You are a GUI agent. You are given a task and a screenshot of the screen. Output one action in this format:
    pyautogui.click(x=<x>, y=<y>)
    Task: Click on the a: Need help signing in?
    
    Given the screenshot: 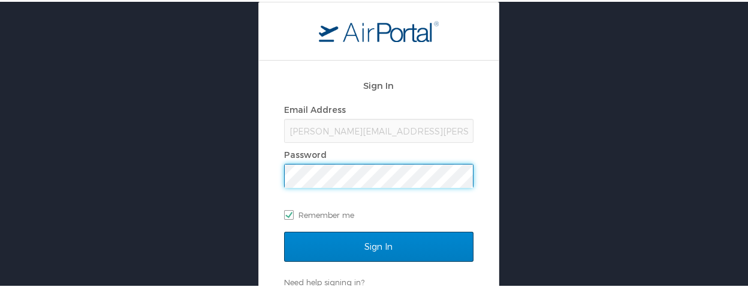 What is the action you would take?
    pyautogui.click(x=324, y=280)
    